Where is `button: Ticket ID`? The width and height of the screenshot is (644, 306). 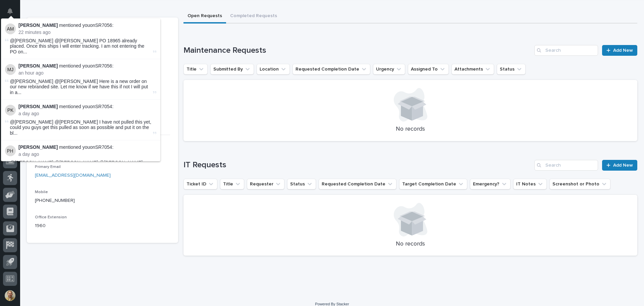 button: Ticket ID is located at coordinates (200, 184).